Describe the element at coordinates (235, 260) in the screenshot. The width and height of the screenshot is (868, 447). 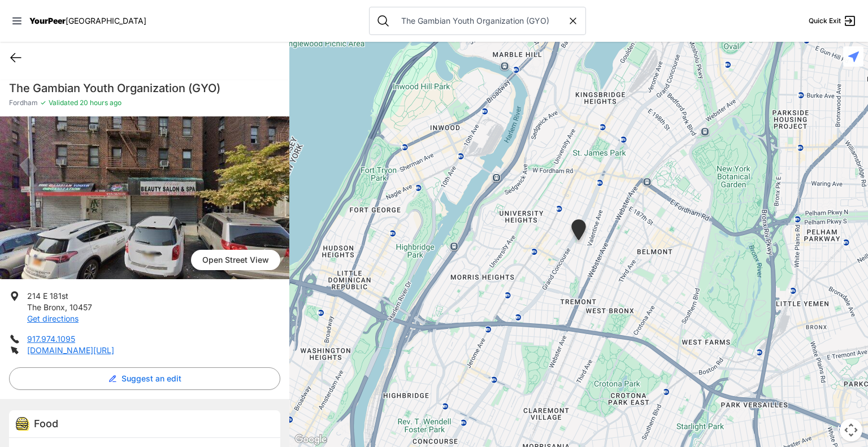
I see `span: Open Street View` at that location.